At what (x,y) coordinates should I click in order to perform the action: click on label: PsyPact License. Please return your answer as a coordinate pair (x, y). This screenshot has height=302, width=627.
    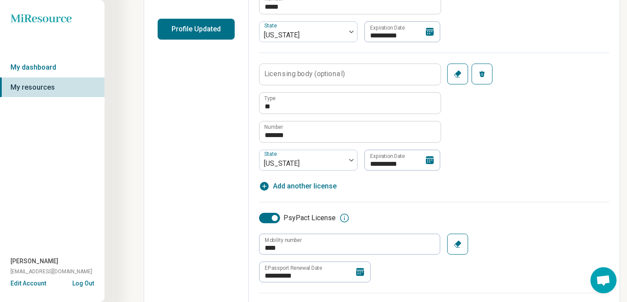
    Looking at the image, I should click on (297, 218).